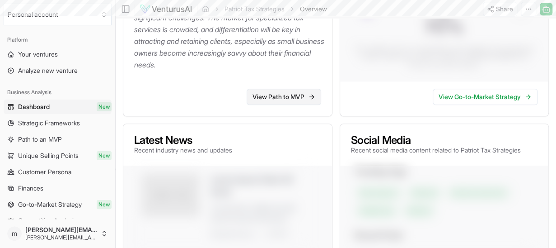 This screenshot has width=556, height=248. Describe the element at coordinates (57, 123) in the screenshot. I see `a: Strategic Frameworks` at that location.